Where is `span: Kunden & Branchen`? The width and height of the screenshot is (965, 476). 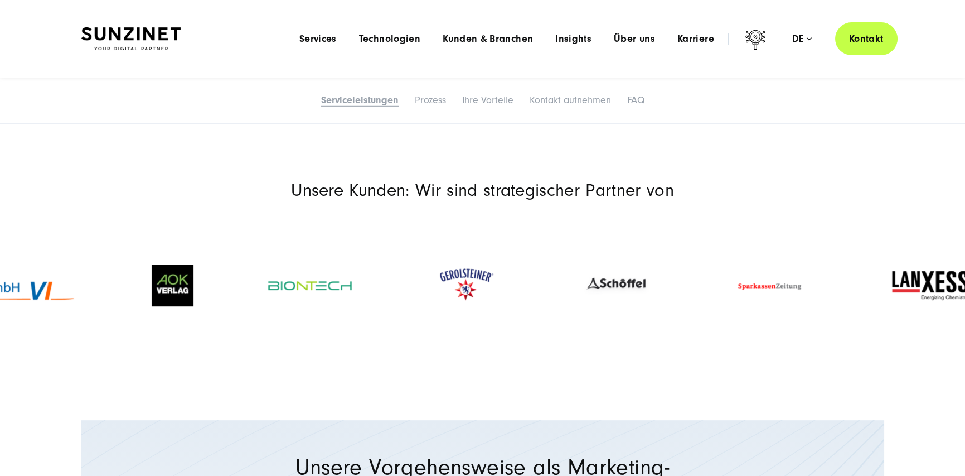
span: Kunden & Branchen is located at coordinates (488, 39).